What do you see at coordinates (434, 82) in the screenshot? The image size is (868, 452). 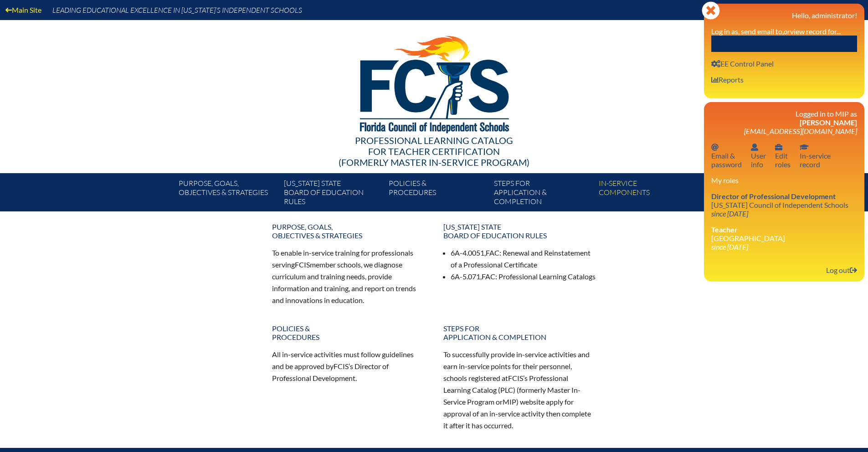 I see `img: FCISlogo221.eps` at bounding box center [434, 82].